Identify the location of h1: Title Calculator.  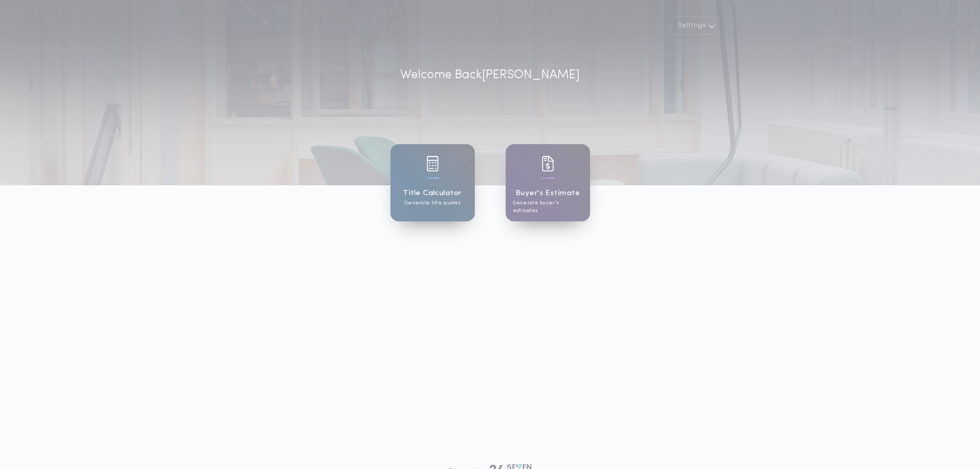
(432, 193).